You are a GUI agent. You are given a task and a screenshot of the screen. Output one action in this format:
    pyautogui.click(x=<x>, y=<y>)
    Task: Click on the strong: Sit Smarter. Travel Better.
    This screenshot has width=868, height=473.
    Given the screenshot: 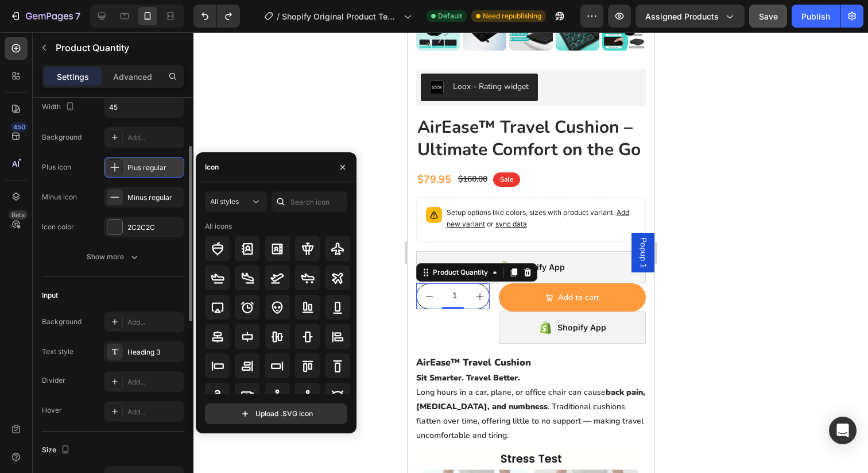 What is the action you would take?
    pyautogui.click(x=60, y=345)
    